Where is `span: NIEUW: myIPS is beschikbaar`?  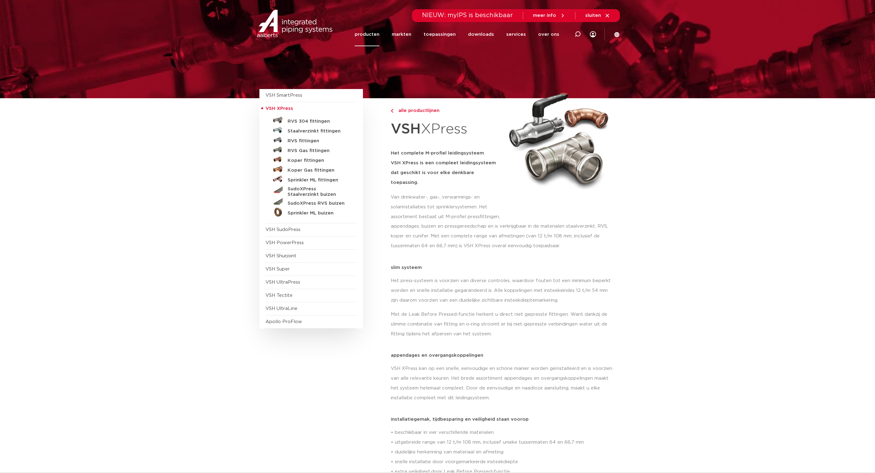 span: NIEUW: myIPS is beschikbaar is located at coordinates (467, 15).